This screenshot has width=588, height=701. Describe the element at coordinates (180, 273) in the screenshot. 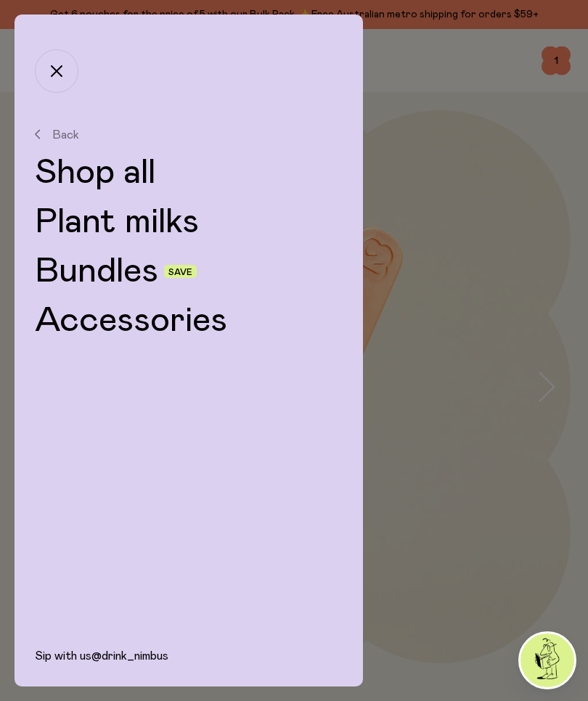

I see `span: Save` at that location.